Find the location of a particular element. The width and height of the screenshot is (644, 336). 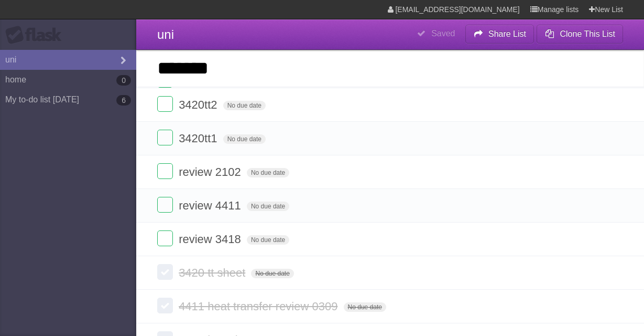

button: Clone This List is located at coordinates (580, 34).